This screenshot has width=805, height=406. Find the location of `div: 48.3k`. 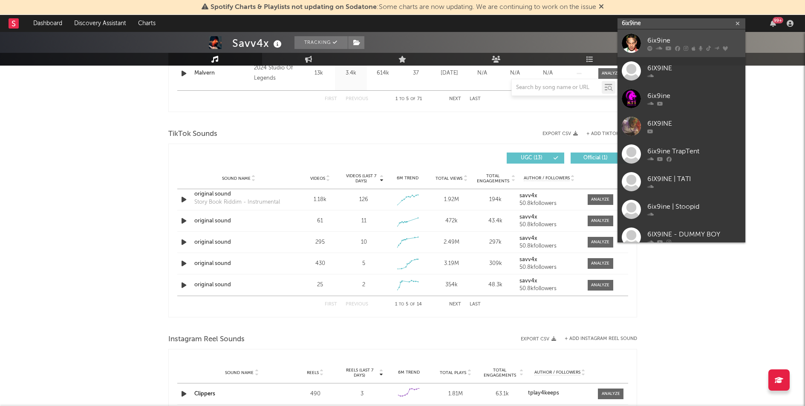

div: 48.3k is located at coordinates (495, 285).